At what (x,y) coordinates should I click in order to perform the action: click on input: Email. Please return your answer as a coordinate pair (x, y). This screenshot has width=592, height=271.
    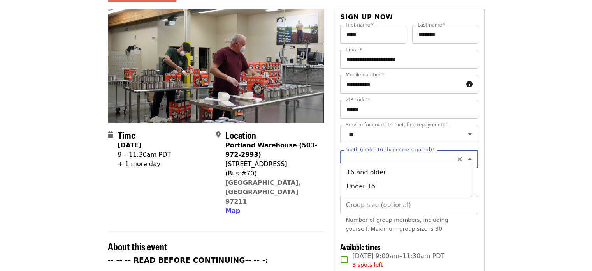
    Looking at the image, I should click on (409, 59).